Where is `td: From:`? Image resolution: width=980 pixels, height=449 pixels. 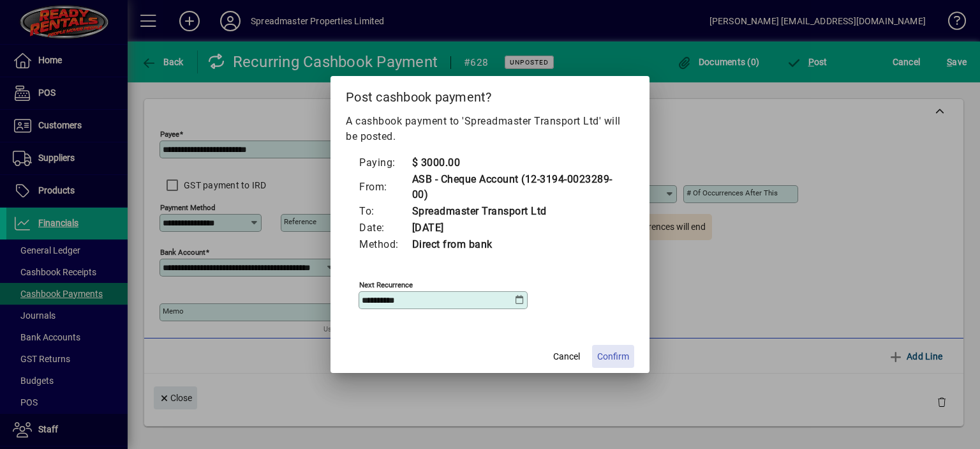
td: From: is located at coordinates (385, 187).